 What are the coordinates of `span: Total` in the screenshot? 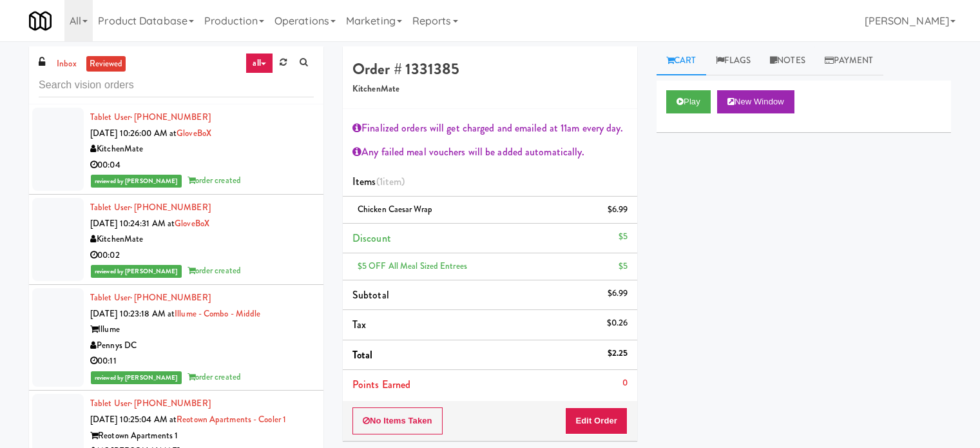 It's located at (363, 354).